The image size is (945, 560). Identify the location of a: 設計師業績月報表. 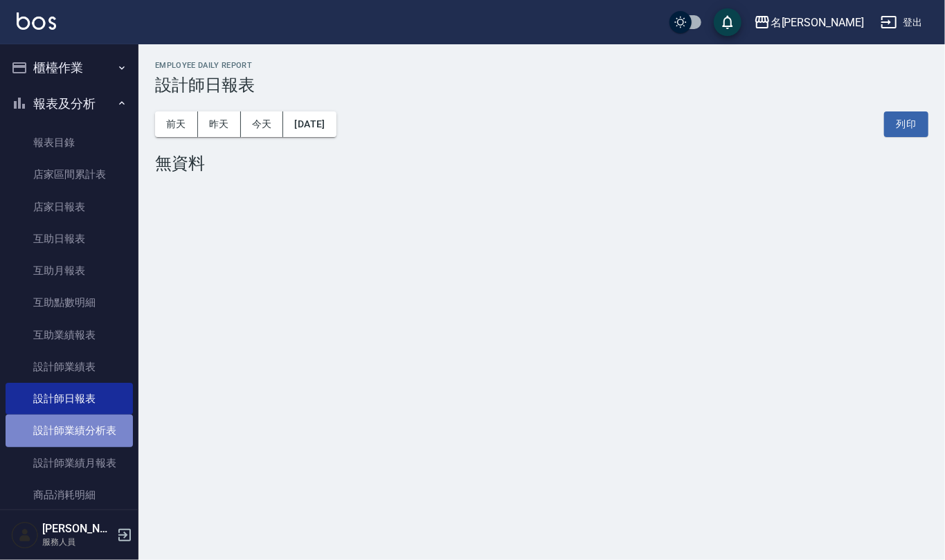
(69, 463).